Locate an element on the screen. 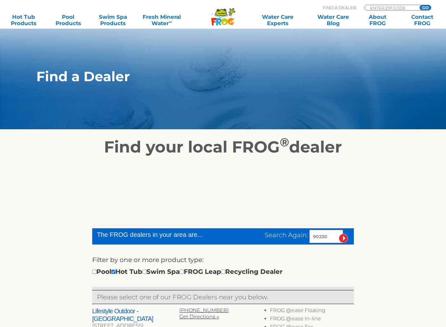  h2: Find your local FROG dealer is located at coordinates (223, 147).